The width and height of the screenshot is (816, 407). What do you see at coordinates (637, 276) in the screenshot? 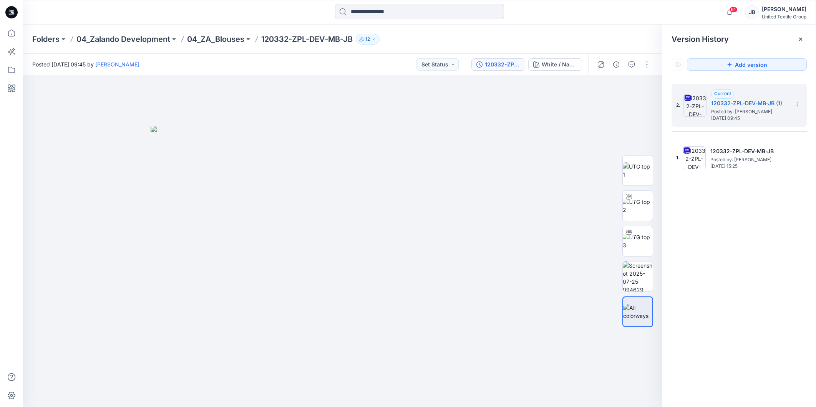
I see `img: Screenshot 2025-07-25 094629` at bounding box center [637, 276].